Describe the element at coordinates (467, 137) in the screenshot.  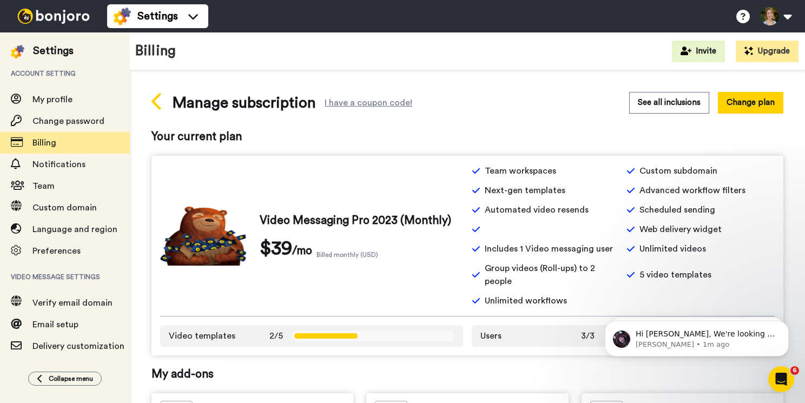
I see `span: Your current plan` at that location.